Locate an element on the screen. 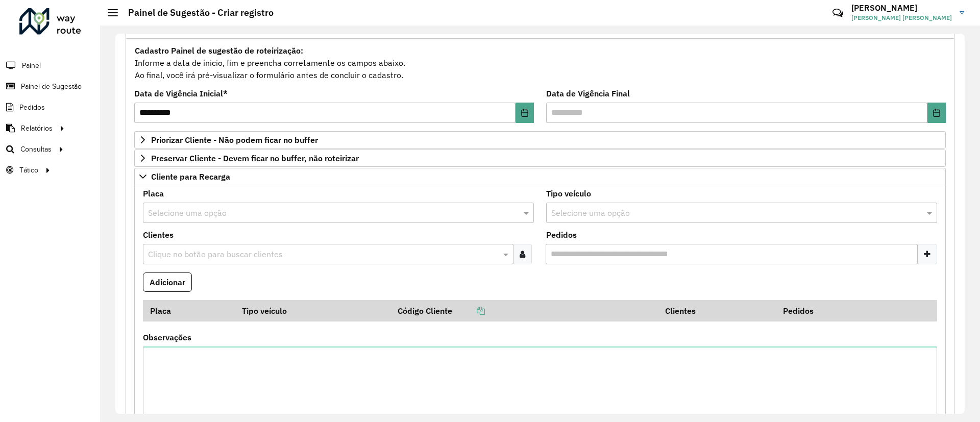 The image size is (980, 422). label: Data de Vigência Final is located at coordinates (588, 93).